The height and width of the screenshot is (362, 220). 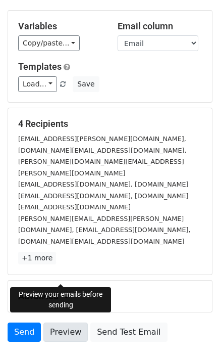 What do you see at coordinates (37, 258) in the screenshot?
I see `a: +1 more` at bounding box center [37, 258].